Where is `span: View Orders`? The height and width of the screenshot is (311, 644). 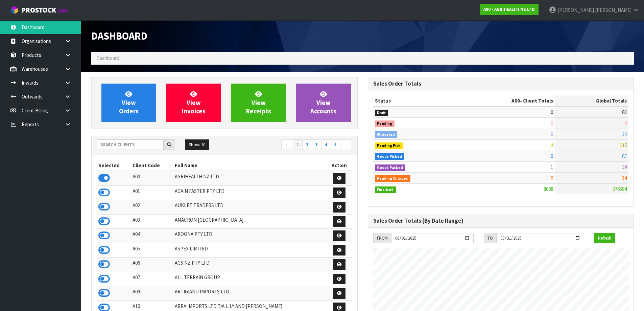
span: View Orders is located at coordinates (129, 102).